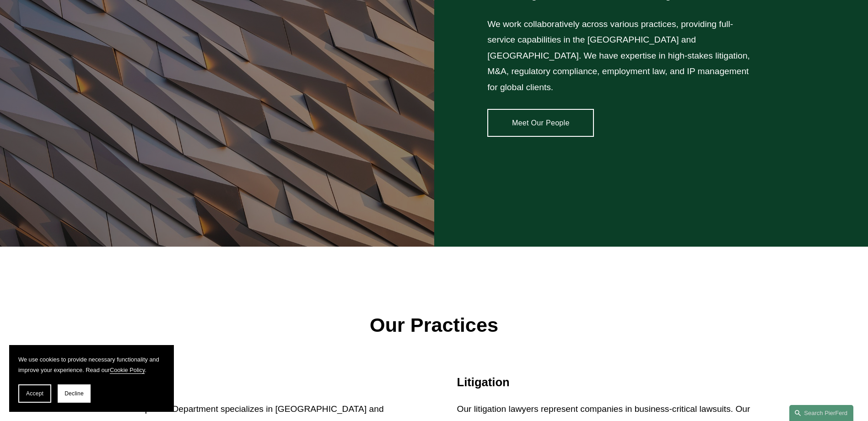  What do you see at coordinates (434, 325) in the screenshot?
I see `p: Our Practices` at bounding box center [434, 325].